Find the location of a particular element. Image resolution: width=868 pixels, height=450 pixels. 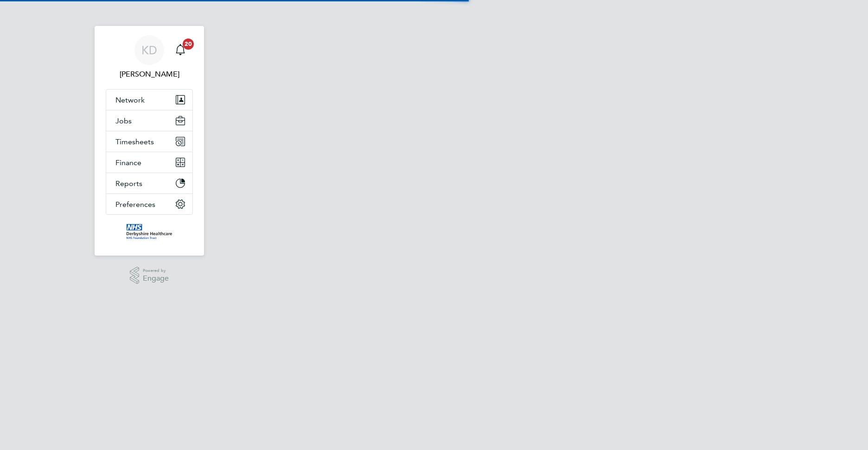

a: 20 is located at coordinates (180, 50).